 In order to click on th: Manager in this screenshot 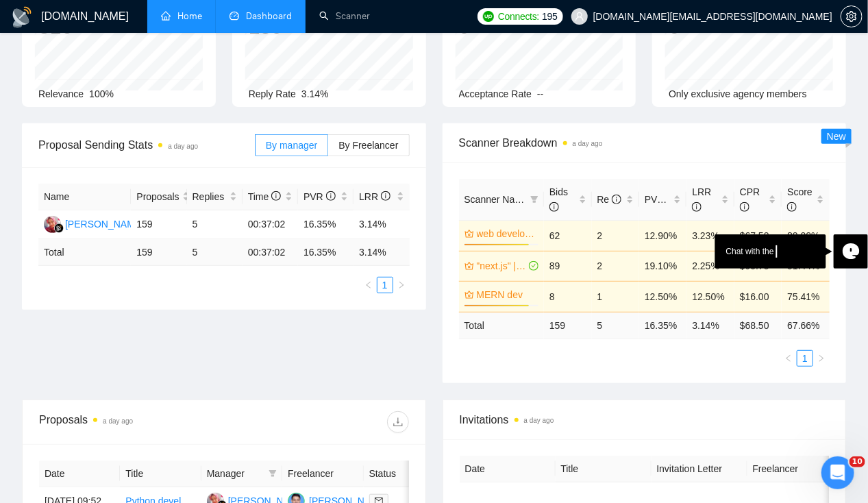, I will do `click(242, 474)`.